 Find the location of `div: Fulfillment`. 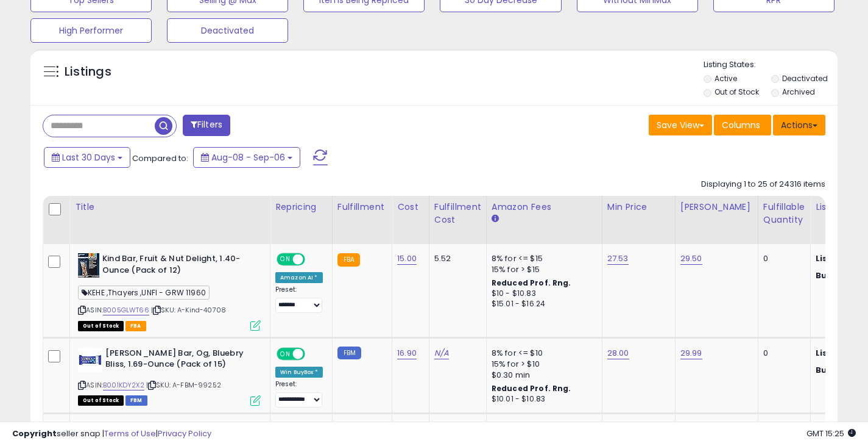

div: Fulfillment is located at coordinates (362, 207).